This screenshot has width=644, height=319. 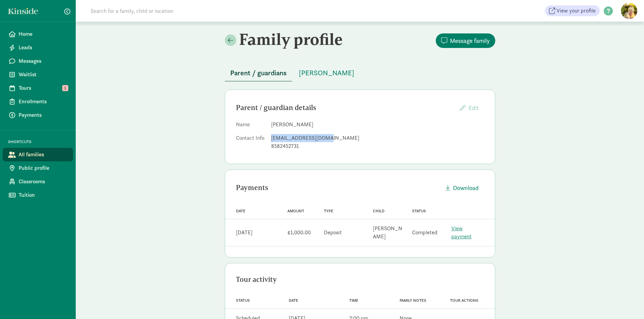 I want to click on a: Classrooms, so click(x=38, y=181).